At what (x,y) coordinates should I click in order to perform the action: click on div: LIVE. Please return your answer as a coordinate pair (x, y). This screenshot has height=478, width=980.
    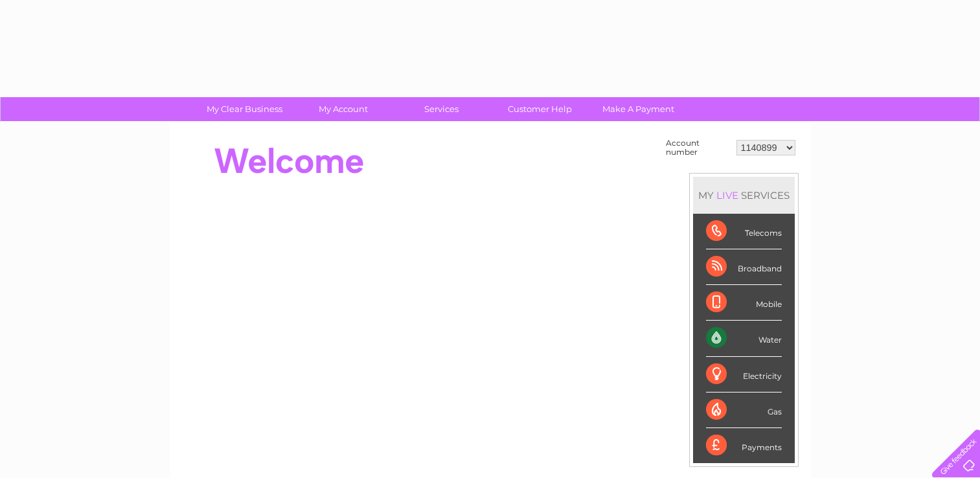
    Looking at the image, I should click on (728, 195).